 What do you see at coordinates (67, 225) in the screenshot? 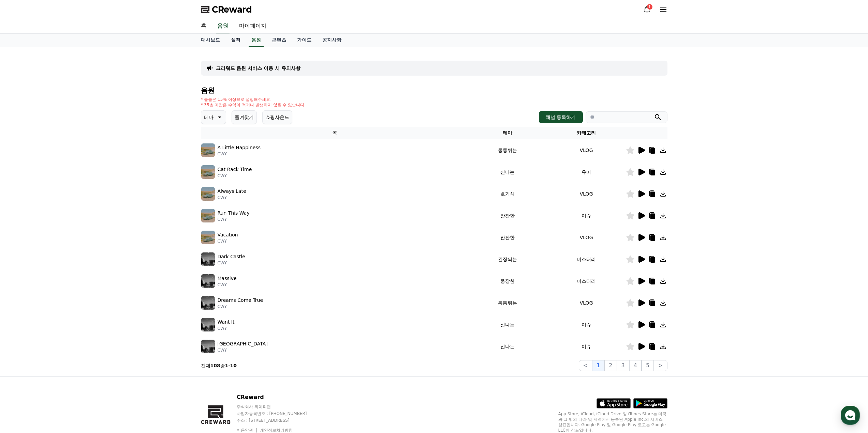
I see `a: 대화` at bounding box center [67, 225].